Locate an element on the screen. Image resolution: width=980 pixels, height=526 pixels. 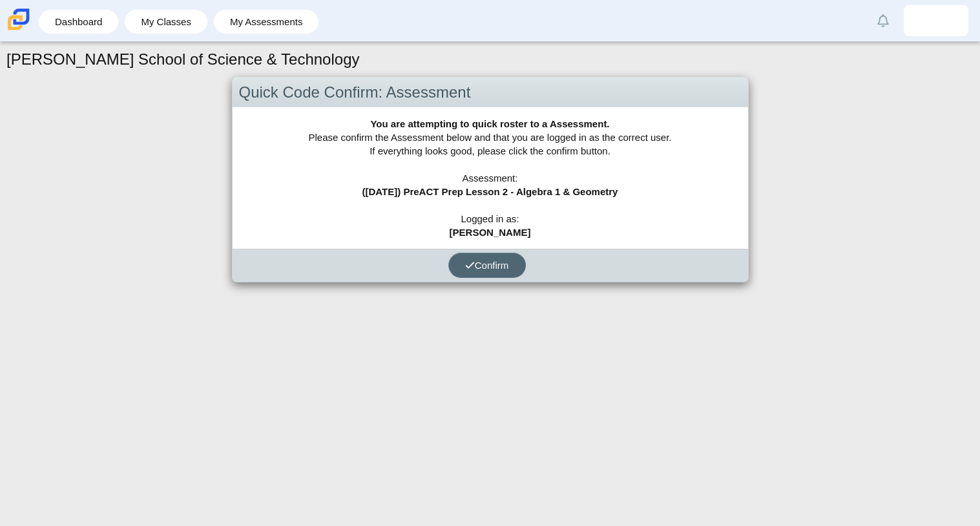
a: Alerts is located at coordinates (884, 20).